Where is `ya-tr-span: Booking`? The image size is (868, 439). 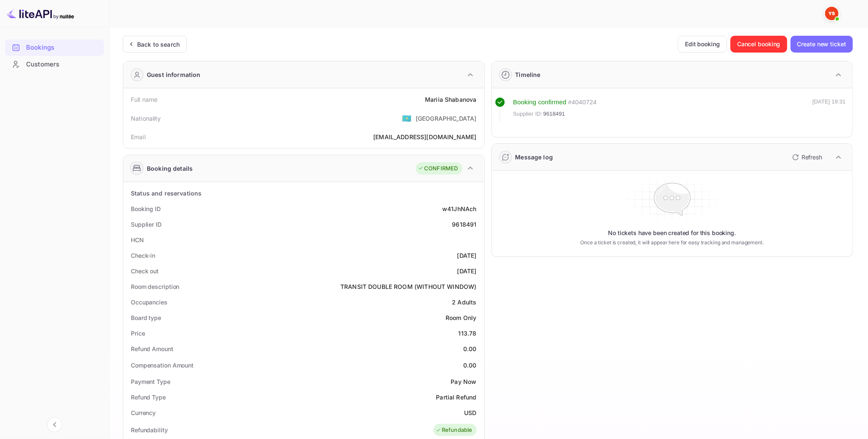
ya-tr-span: Booking is located at coordinates (524, 102).